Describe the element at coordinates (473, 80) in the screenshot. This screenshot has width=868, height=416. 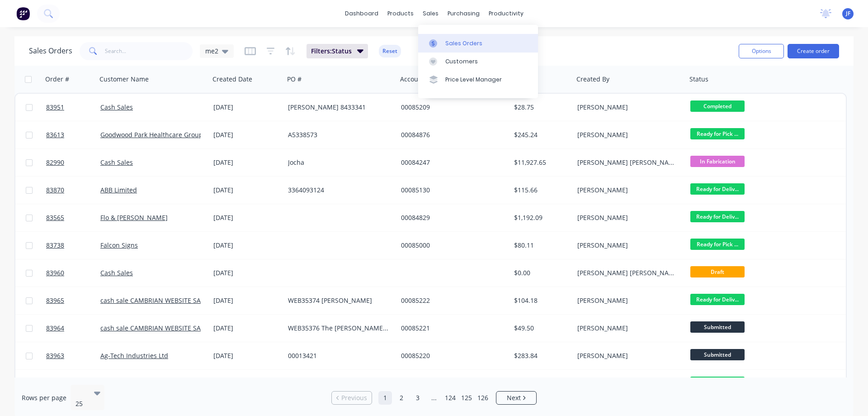
I see `div: Price Level Manager` at that location.